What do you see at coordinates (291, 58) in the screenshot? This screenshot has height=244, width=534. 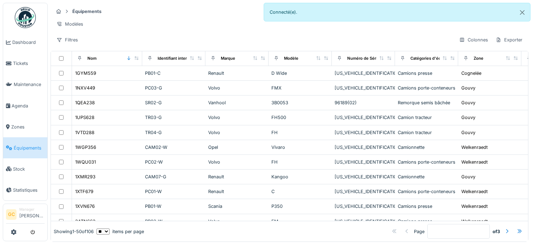 I see `div: Modèle` at bounding box center [291, 58].